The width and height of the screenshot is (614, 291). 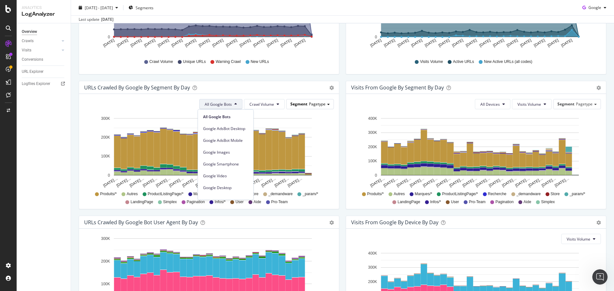 I want to click on div: URLs Crawled by Google bot User Agent By Day, so click(x=141, y=223).